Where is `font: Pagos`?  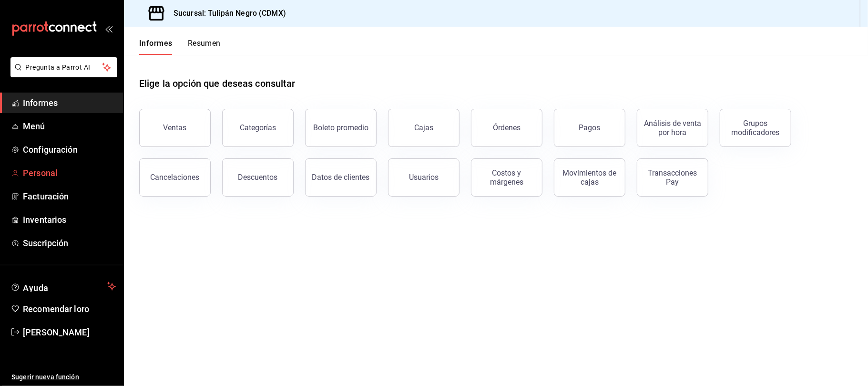 font: Pagos is located at coordinates (589, 128).